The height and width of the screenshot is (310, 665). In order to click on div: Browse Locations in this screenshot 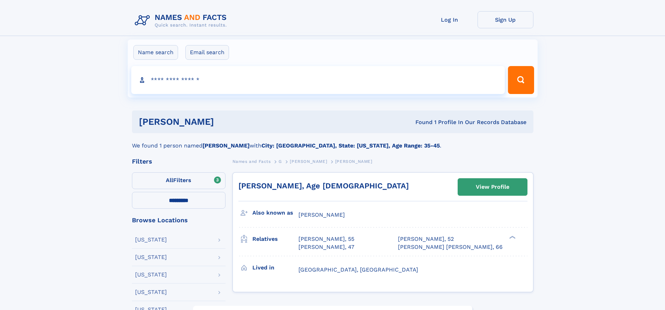, I will do `click(179, 220)`.